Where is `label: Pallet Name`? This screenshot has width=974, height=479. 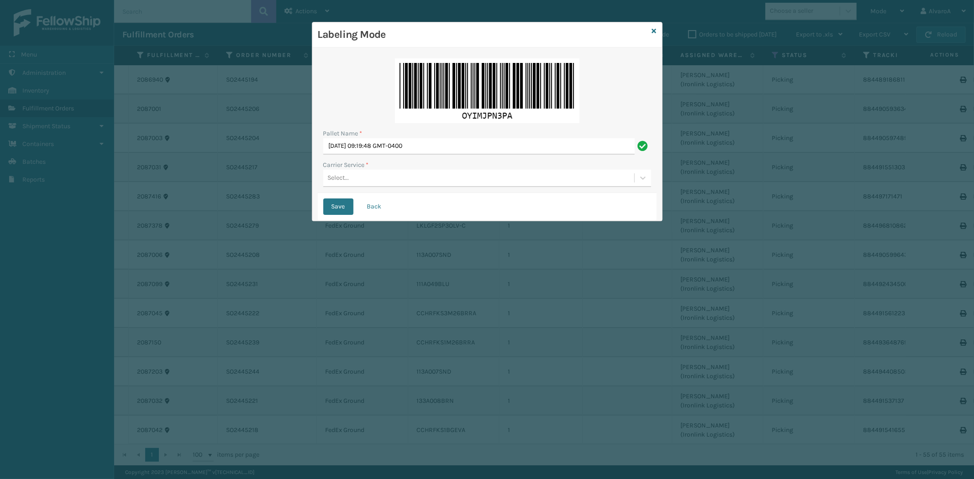
label: Pallet Name is located at coordinates (343, 133).